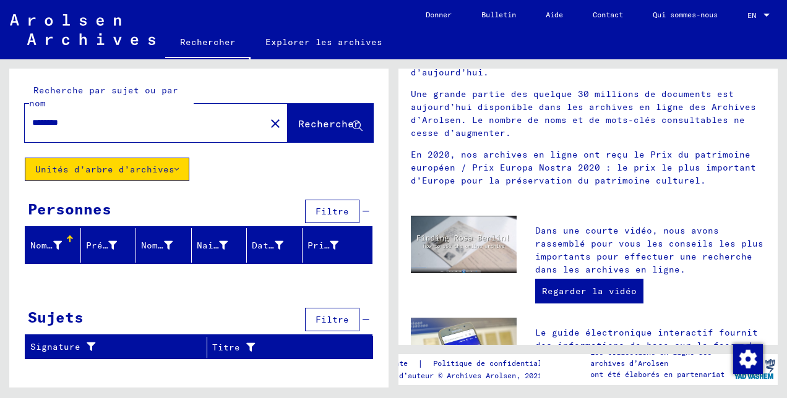 Image resolution: width=787 pixels, height=398 pixels. Describe the element at coordinates (166, 246) in the screenshot. I see `div: Nom de jeune fille` at that location.